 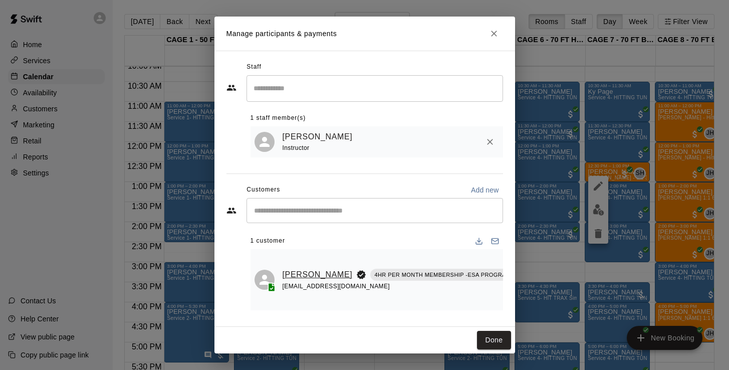 I want to click on span: 1 staff member(s), so click(x=278, y=118).